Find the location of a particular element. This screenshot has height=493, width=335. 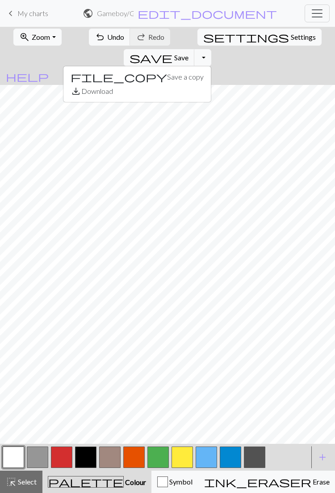

span: help is located at coordinates (27, 76).